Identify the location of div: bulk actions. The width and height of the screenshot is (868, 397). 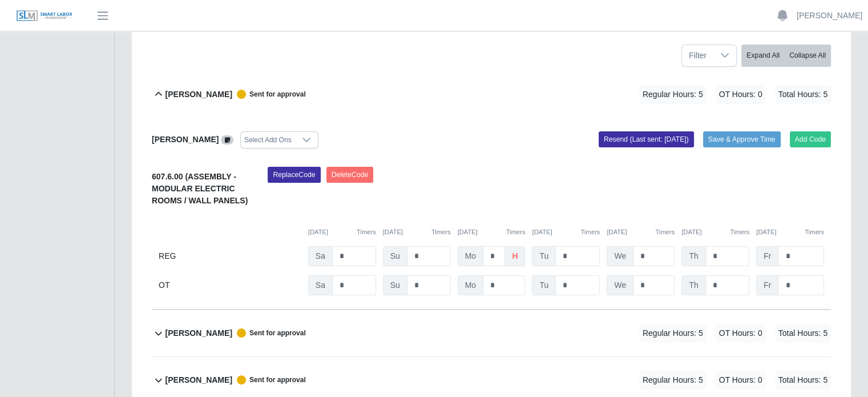
(786, 56).